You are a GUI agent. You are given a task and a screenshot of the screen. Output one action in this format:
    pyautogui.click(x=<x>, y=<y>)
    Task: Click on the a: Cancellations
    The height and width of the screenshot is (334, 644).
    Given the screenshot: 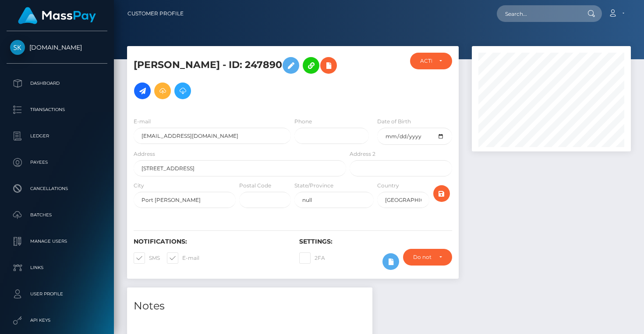 What is the action you would take?
    pyautogui.click(x=57, y=189)
    